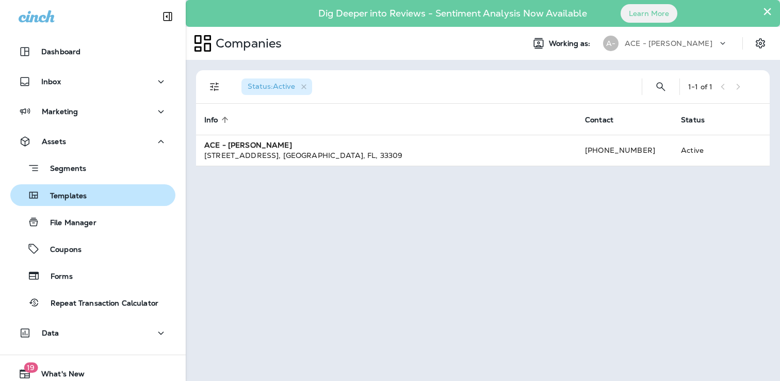 The height and width of the screenshot is (381, 780). Describe the element at coordinates (93, 81) in the screenshot. I see `button: Inbox` at that location.